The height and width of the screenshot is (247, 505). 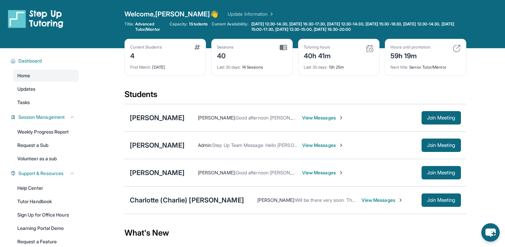 What do you see at coordinates (46, 145) in the screenshot?
I see `a: Request a Sub` at bounding box center [46, 145].